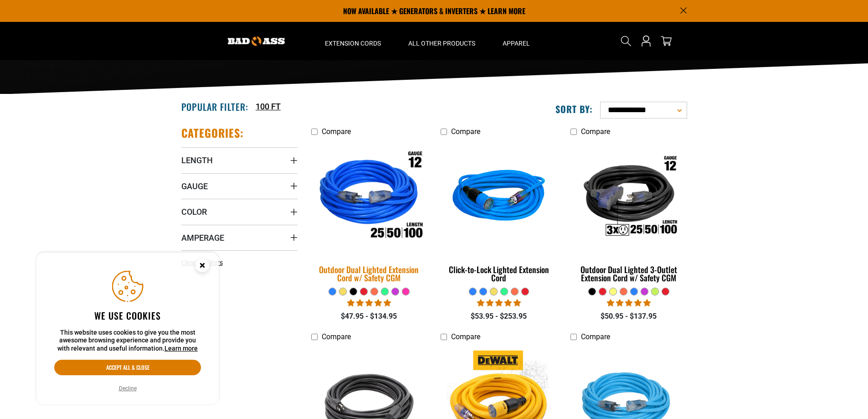 The height and width of the screenshot is (419, 868). What do you see at coordinates (128, 367) in the screenshot?
I see `button: Accept all & close` at bounding box center [128, 367].